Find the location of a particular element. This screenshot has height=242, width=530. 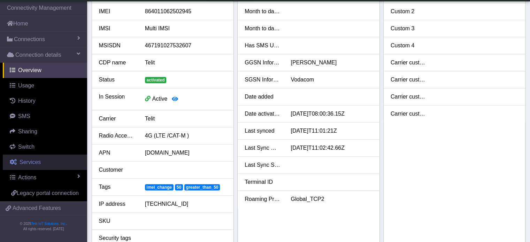

a: Actions is located at coordinates (45, 178).